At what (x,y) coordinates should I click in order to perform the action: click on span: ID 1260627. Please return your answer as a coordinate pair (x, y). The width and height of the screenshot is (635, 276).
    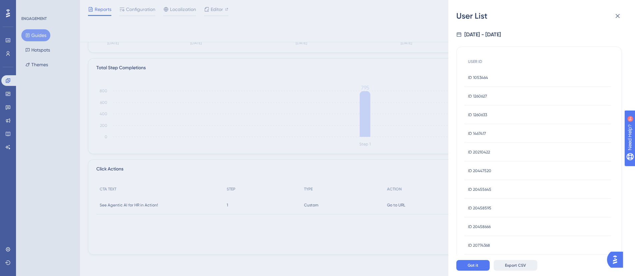
    Looking at the image, I should click on (477, 96).